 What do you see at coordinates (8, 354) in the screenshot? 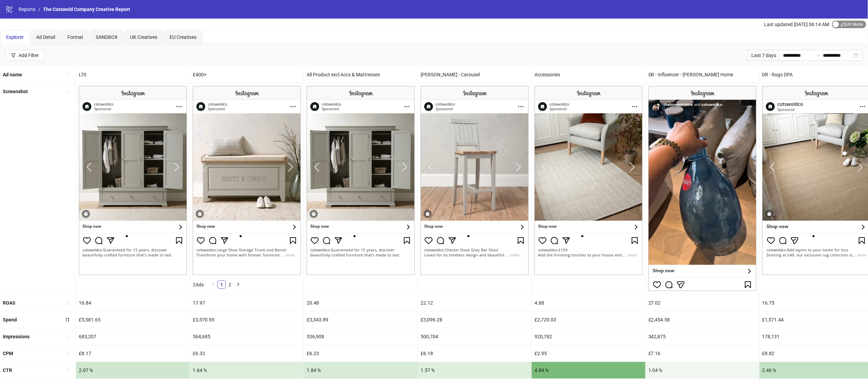
I see `b: CPM` at bounding box center [8, 354].